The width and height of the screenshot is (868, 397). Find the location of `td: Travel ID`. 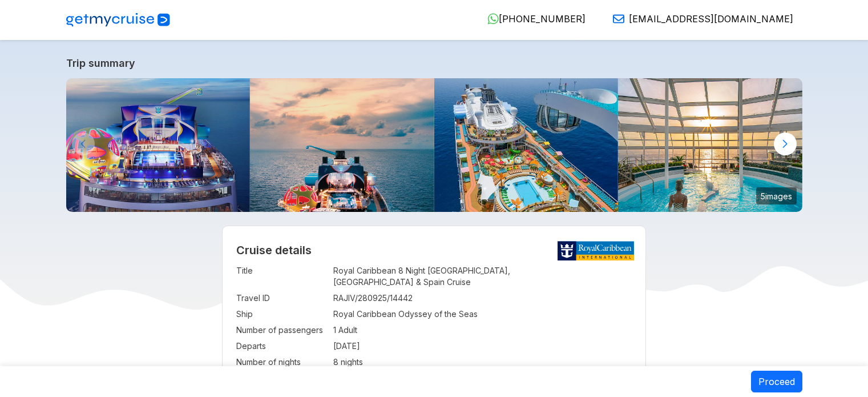

td: Travel ID is located at coordinates (282, 298).